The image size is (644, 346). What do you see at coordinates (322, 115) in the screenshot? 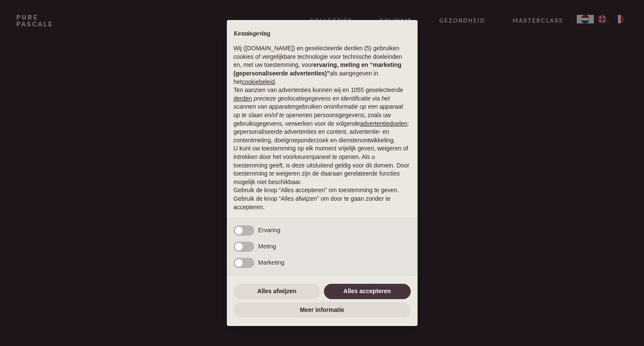
I see `p: Ten aanzien van advertenties kunnen wij en 1055 geselecteerde gebruiken om en persoonsgegevens, z...` at bounding box center [322, 115].